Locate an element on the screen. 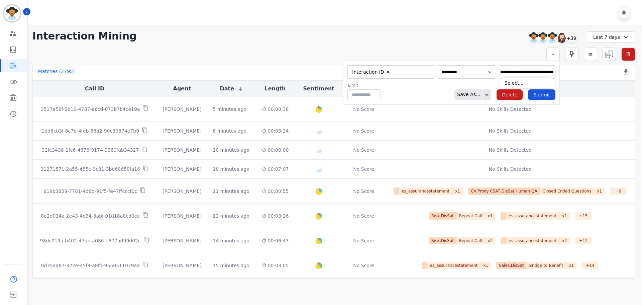 The image size is (642, 305). div: 00:03:26 is located at coordinates (275, 216).